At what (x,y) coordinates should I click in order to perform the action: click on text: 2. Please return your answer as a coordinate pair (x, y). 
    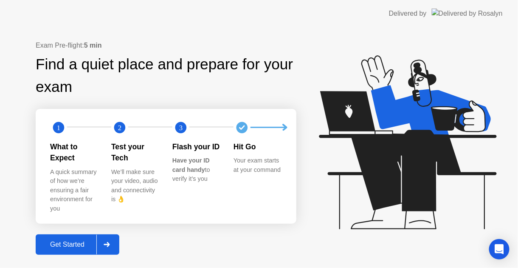
    Looking at the image, I should click on (120, 127).